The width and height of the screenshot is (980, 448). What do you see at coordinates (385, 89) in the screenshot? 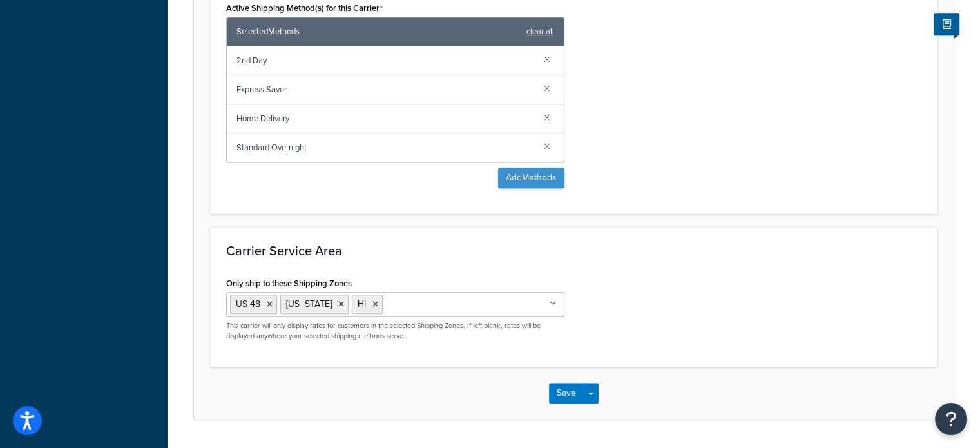
I see `span: Express Saver` at bounding box center [385, 89].